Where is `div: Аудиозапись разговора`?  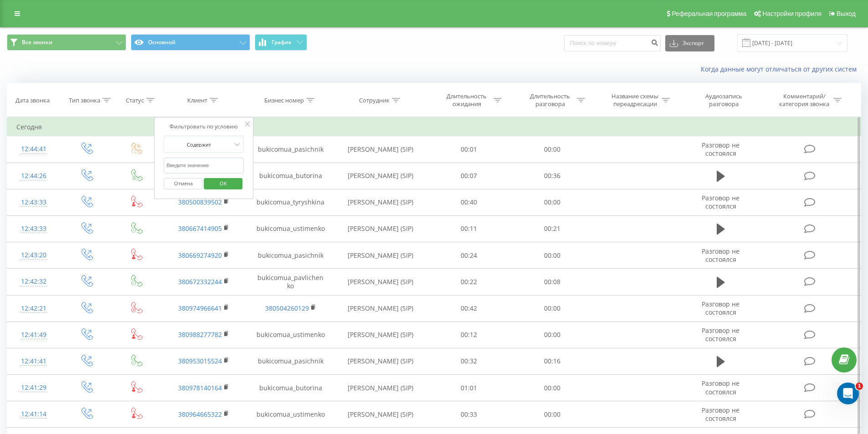 div: Аудиозапись разговора is located at coordinates (724, 100).